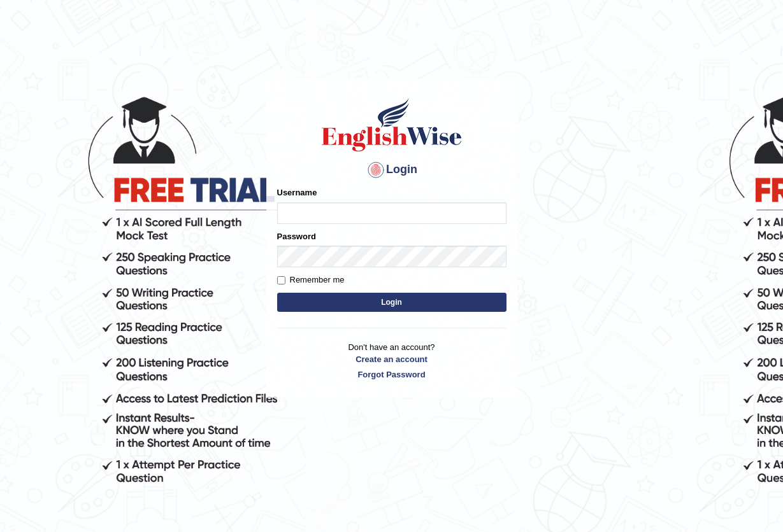  What do you see at coordinates (392, 303) in the screenshot?
I see `button: Login` at bounding box center [392, 303].